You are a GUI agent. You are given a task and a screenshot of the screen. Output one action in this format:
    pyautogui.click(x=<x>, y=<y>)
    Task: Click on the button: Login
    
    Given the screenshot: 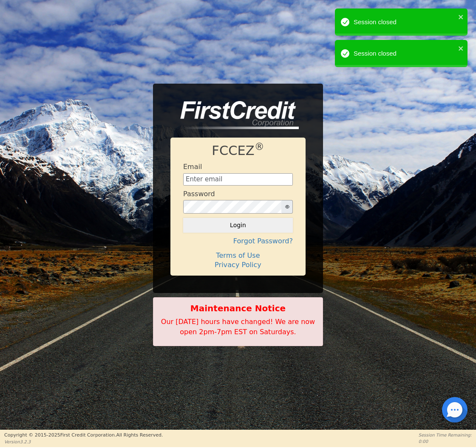 What is the action you would take?
    pyautogui.click(x=238, y=225)
    